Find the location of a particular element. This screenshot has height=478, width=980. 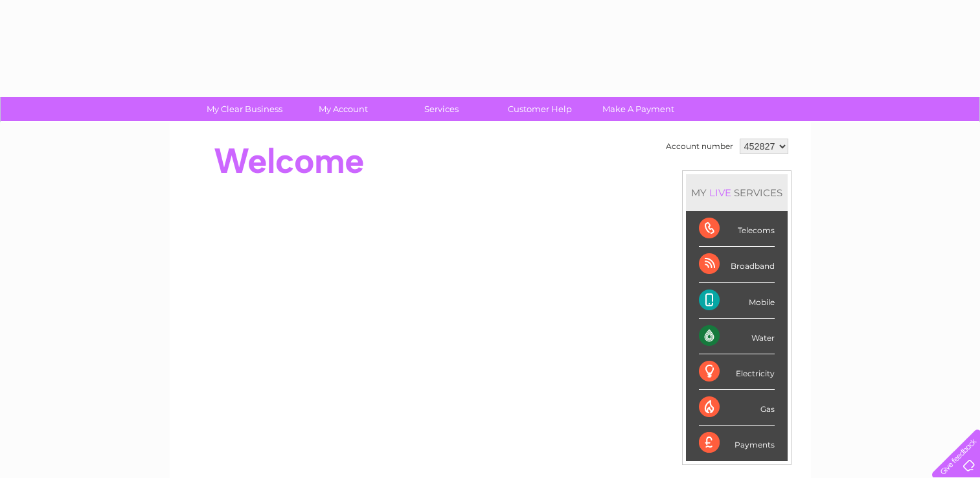

div: Water is located at coordinates (737, 337).